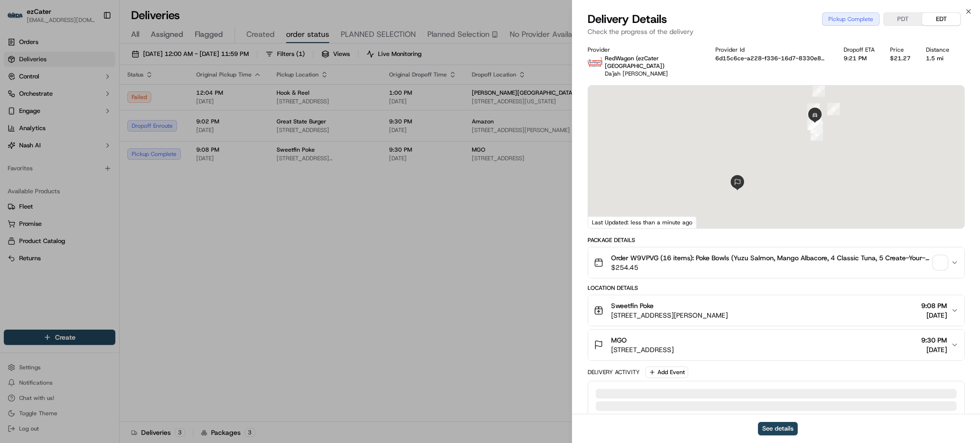 Image resolution: width=980 pixels, height=443 pixels. I want to click on button: Order W9VPVG (16 items): Poke Bowls (Yuzu Salmon, Mango Albacore, 4 Classic Tuna, 5 Create-Your-O..., so click(776, 263).